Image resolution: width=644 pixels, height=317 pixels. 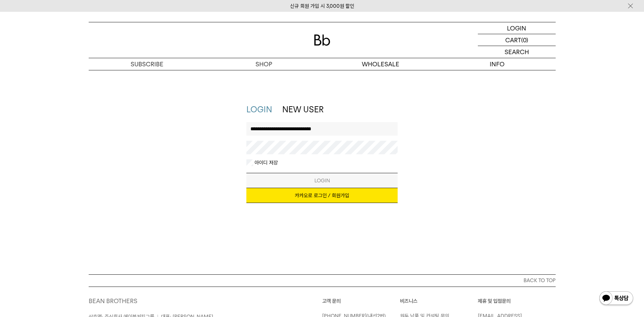 What do you see at coordinates (517, 28) in the screenshot?
I see `p: LOGIN` at bounding box center [517, 28].